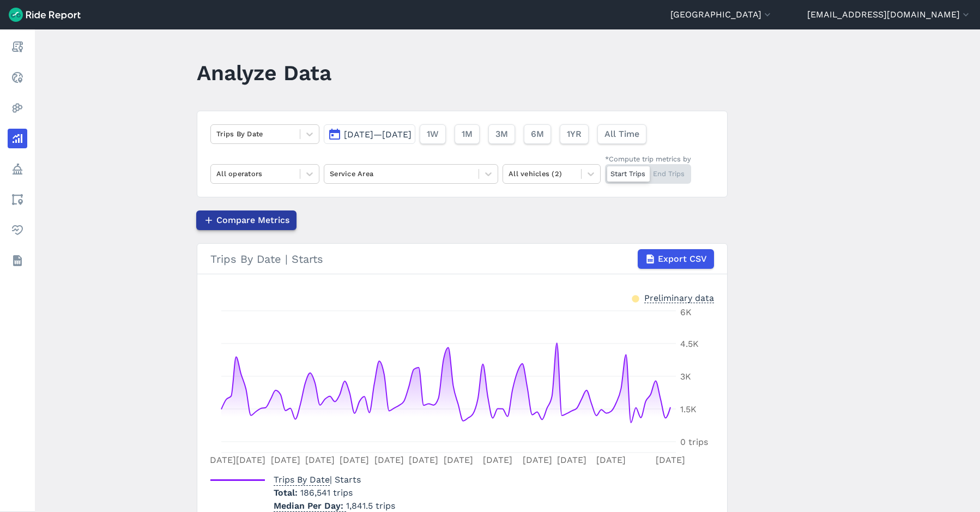 Image resolution: width=980 pixels, height=512 pixels. Describe the element at coordinates (467, 134) in the screenshot. I see `button: 1M` at that location.